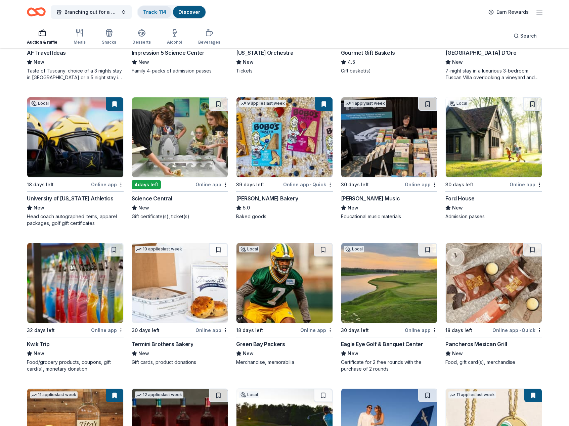 This screenshot has height=426, width=569. Describe the element at coordinates (163, 344) in the screenshot. I see `div: Termini Brothers Bakery` at that location.